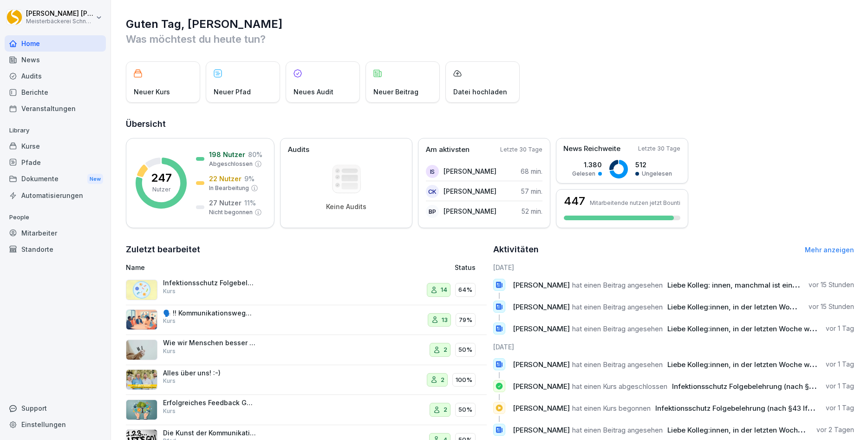  Describe the element at coordinates (432, 172) in the screenshot. I see `div: IS` at that location.